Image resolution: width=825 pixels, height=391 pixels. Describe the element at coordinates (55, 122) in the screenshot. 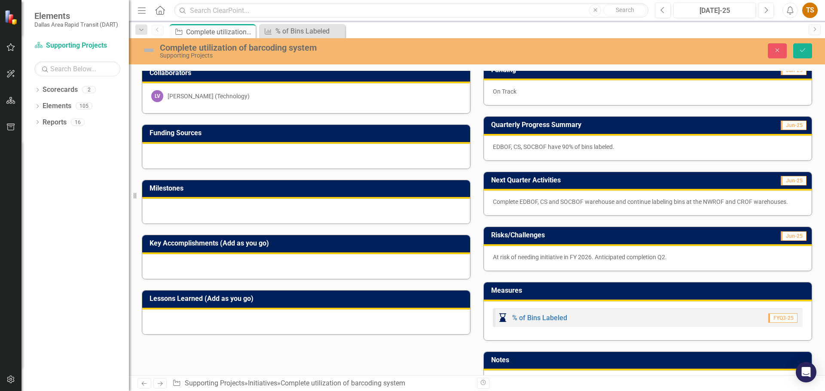

I see `a: Reports` at that location.